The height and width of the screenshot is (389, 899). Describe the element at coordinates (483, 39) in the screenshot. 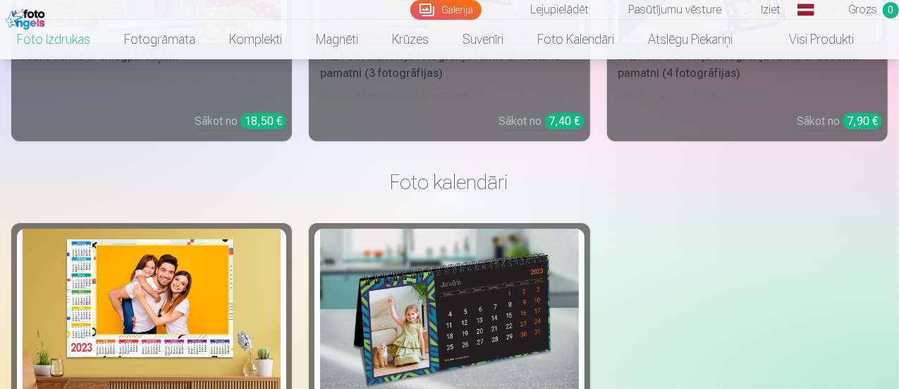

I see `a: Suvenīri` at that location.